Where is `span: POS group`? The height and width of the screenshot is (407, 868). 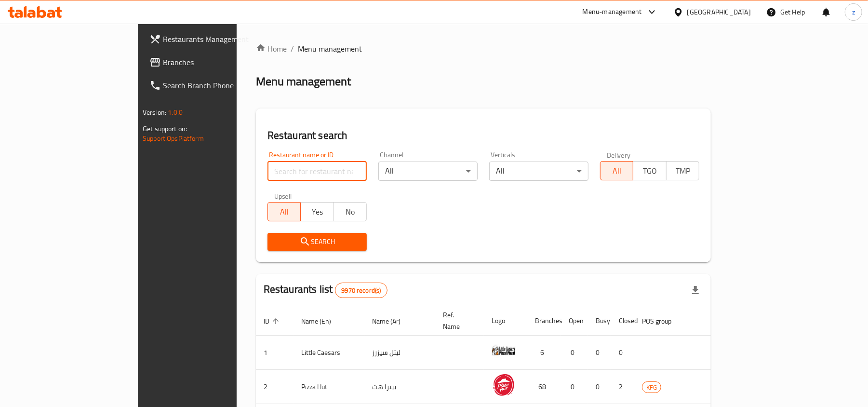 span: POS group is located at coordinates (663, 321).